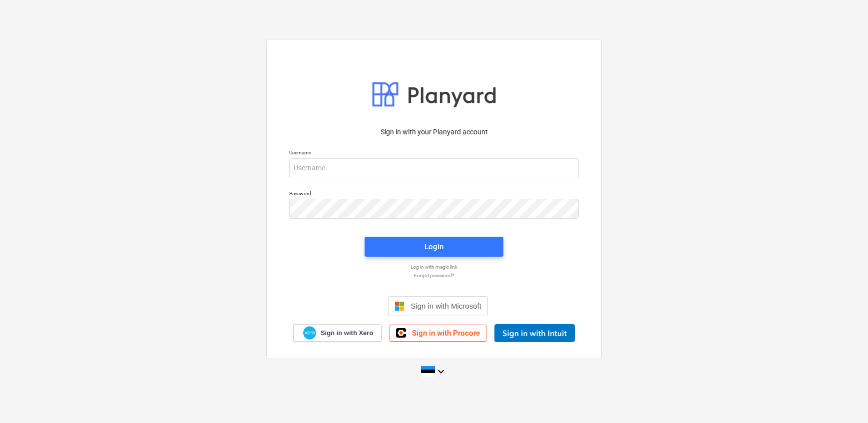 The width and height of the screenshot is (868, 423). I want to click on p: Forgot password?, so click(434, 275).